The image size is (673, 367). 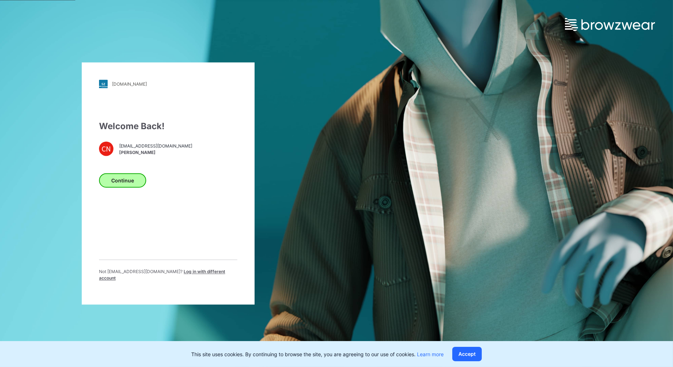 What do you see at coordinates (122, 181) in the screenshot?
I see `button: Continue` at bounding box center [122, 181].